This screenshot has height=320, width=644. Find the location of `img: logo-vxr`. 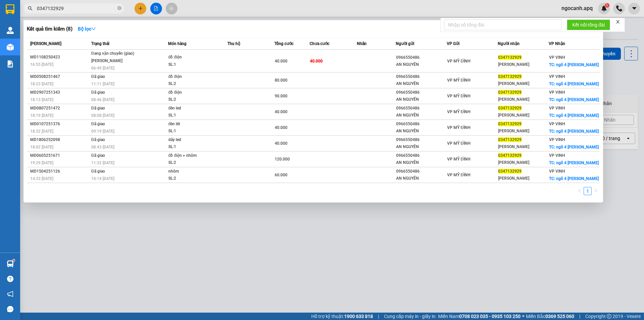

img: logo-vxr is located at coordinates (10, 9).